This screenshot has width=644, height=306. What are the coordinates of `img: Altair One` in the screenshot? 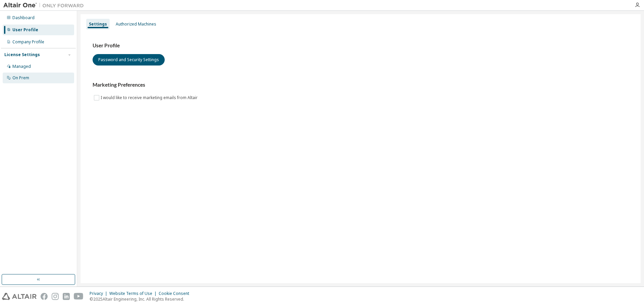 It's located at (45, 5).